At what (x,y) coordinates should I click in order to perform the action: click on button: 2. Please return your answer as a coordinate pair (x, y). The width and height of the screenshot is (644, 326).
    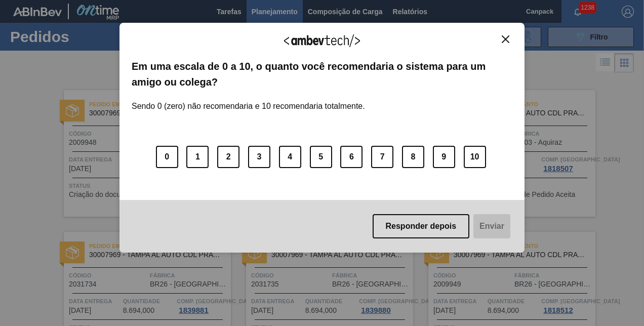
    Looking at the image, I should click on (228, 157).